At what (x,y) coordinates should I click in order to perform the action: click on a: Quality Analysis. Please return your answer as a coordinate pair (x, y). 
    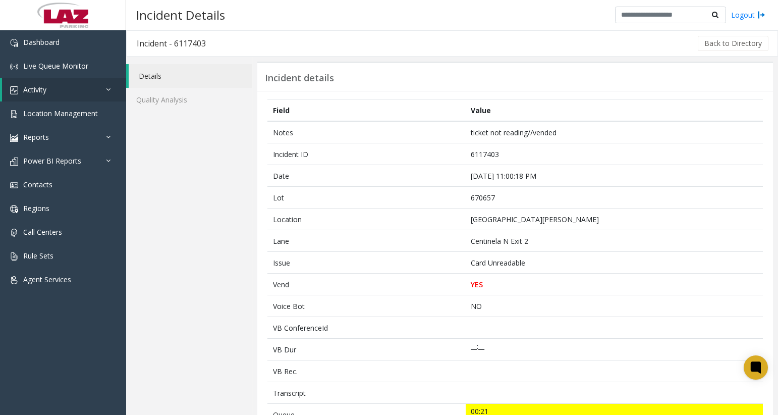
    Looking at the image, I should click on (189, 99).